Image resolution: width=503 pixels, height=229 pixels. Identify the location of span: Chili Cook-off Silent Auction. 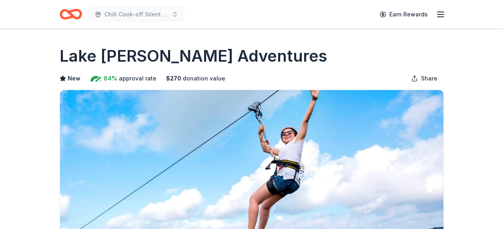
(136, 14).